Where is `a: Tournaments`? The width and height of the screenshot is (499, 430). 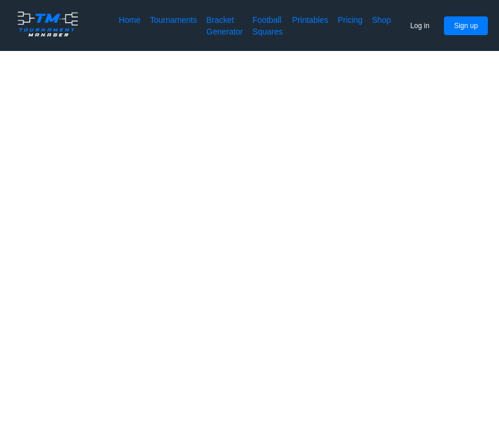
a: Tournaments is located at coordinates (173, 26).